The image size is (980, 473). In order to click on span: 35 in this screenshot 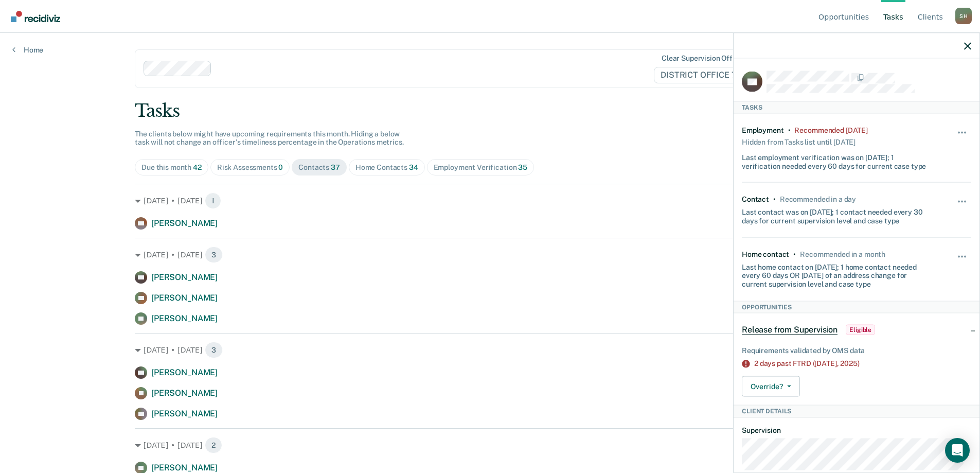, I will do `click(522, 167)`.